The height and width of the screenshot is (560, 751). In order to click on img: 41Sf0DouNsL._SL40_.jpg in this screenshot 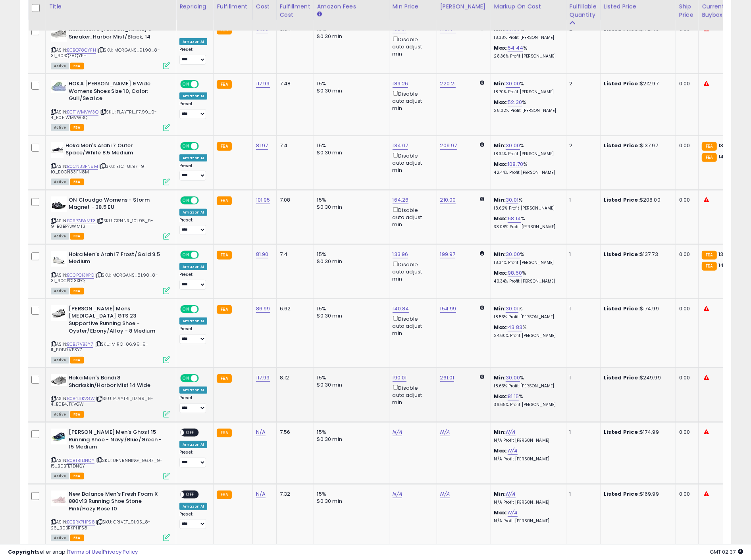, I will do `click(59, 380)`.